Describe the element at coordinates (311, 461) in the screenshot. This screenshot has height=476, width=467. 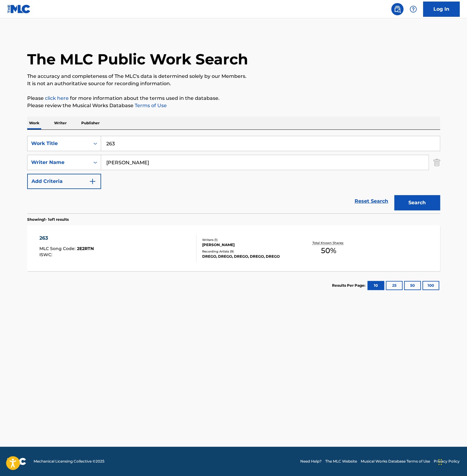
I see `a: Need Help?` at that location.